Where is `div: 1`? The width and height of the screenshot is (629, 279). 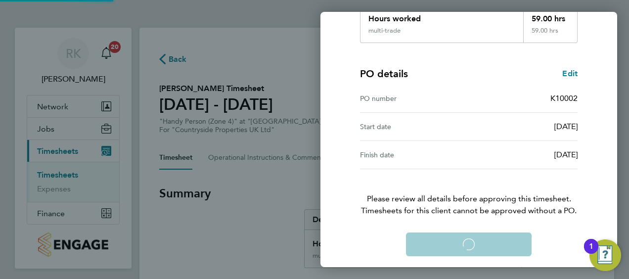
div: 1 is located at coordinates (591, 253).